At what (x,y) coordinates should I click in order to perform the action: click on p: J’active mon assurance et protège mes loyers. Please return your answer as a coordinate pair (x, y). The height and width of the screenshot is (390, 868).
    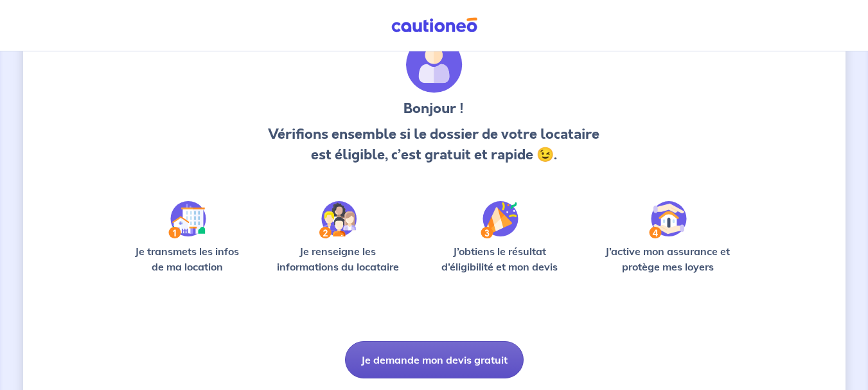
    Looking at the image, I should click on (668, 259).